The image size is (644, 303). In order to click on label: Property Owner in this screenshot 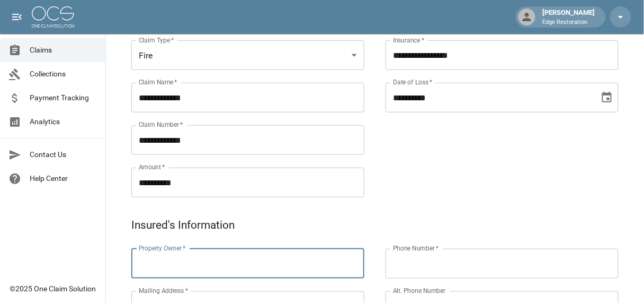, I will do `click(162, 248)`.